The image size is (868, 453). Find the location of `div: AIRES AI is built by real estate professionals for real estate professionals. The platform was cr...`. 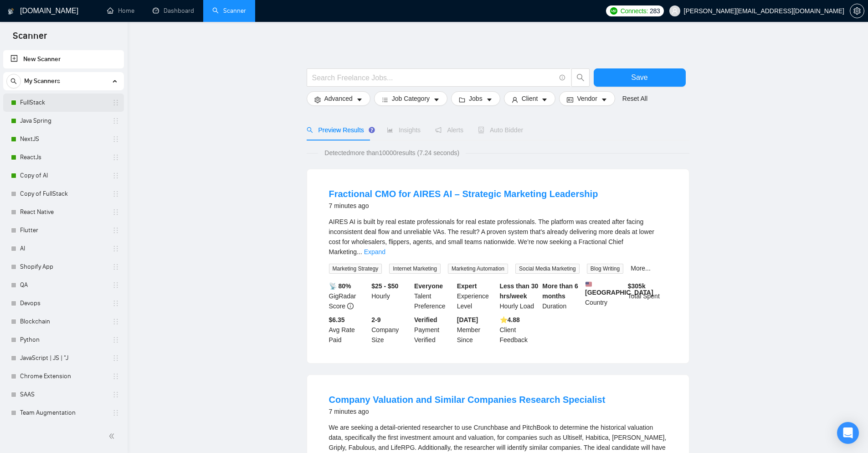

div: AIRES AI is built by real estate professionals for real estate professionals. The platform was cr... is located at coordinates (498, 236).